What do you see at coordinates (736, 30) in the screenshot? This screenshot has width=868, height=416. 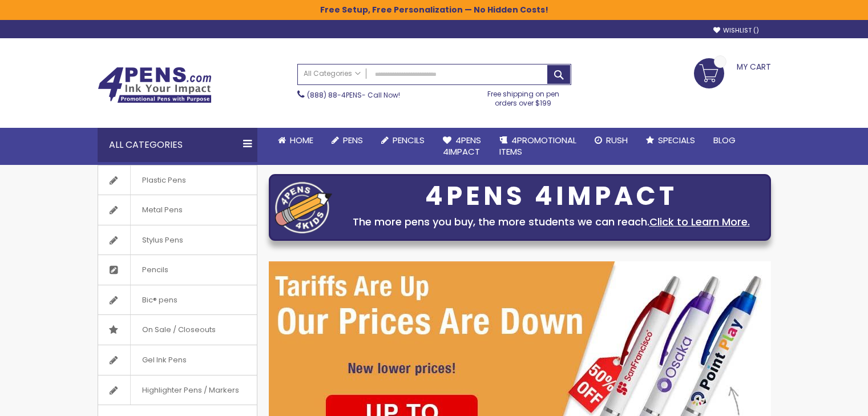 I see `a: Wishlist` at bounding box center [736, 30].